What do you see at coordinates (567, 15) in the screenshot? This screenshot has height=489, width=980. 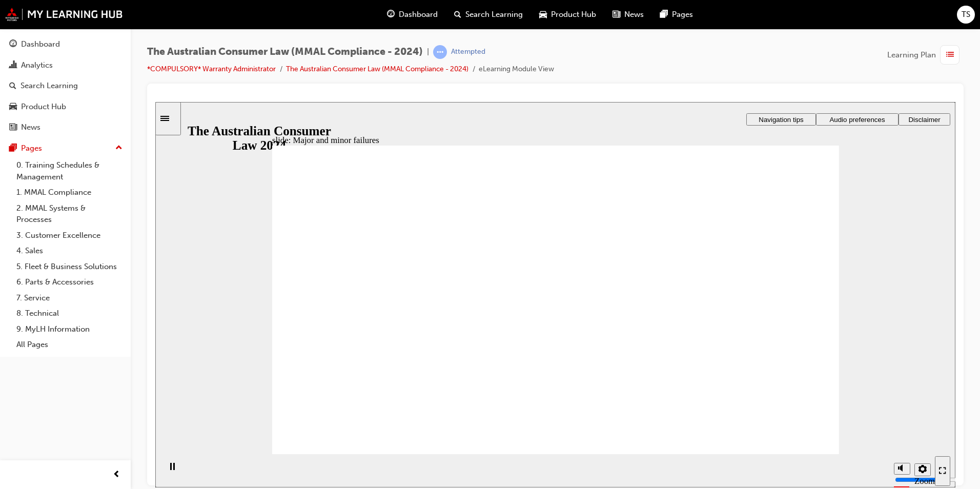 I see `a: car-iconProduct Hub` at bounding box center [567, 15].